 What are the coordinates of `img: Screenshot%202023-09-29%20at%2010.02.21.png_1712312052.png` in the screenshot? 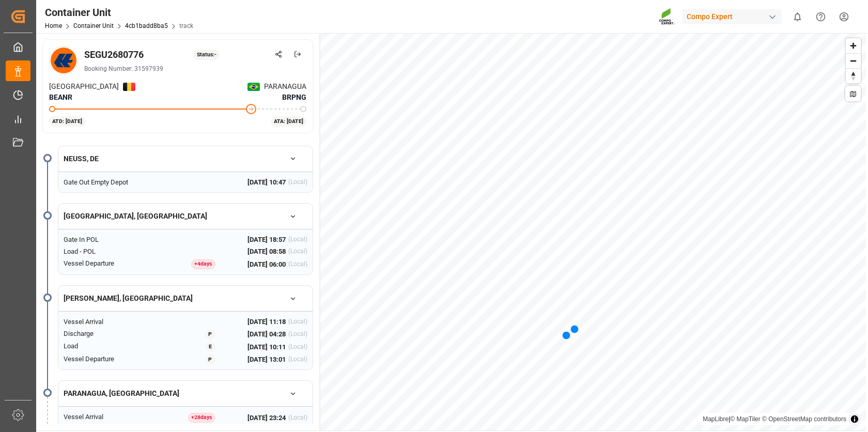 It's located at (667, 17).